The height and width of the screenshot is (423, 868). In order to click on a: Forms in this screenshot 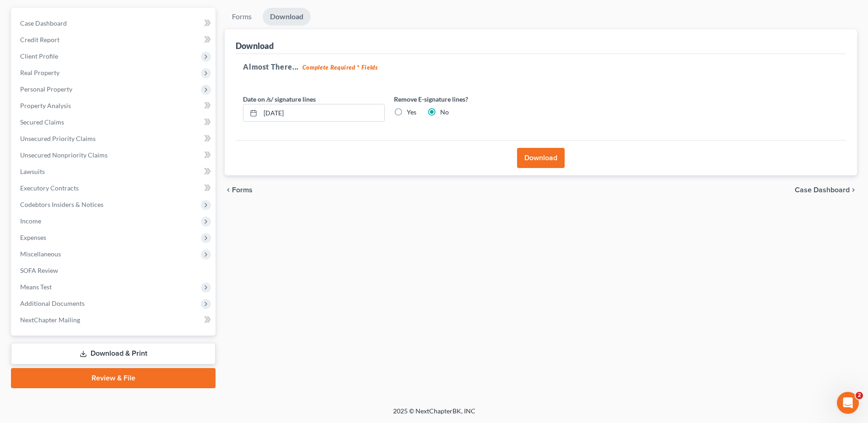, I will do `click(241, 16)`.